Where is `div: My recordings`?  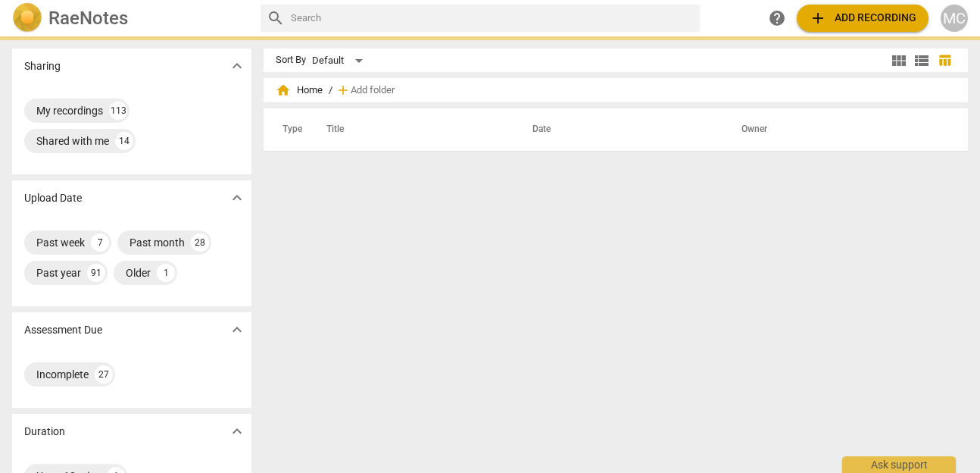
div: My recordings is located at coordinates (69, 111).